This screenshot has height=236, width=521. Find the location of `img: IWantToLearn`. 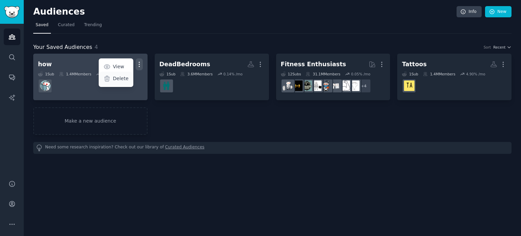

img: IWantToLearn is located at coordinates (45, 85).